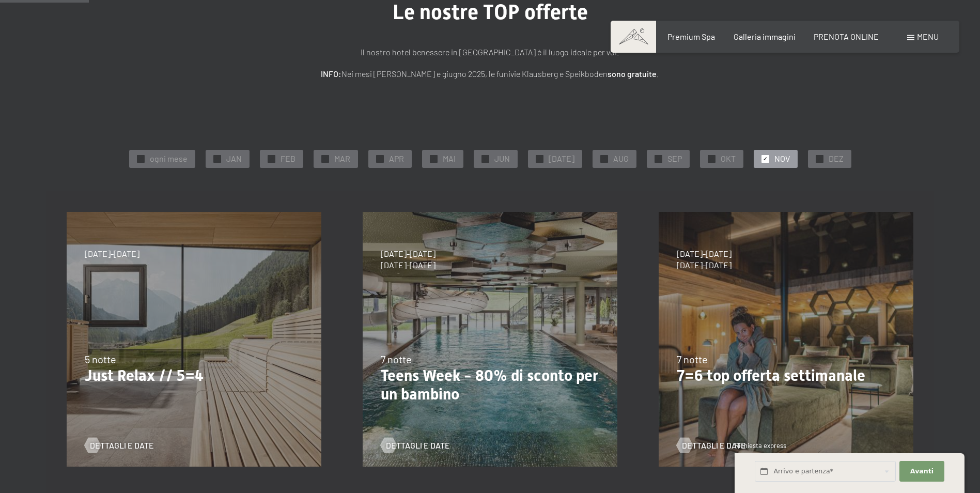 This screenshot has width=980, height=493. I want to click on span: OKT, so click(728, 159).